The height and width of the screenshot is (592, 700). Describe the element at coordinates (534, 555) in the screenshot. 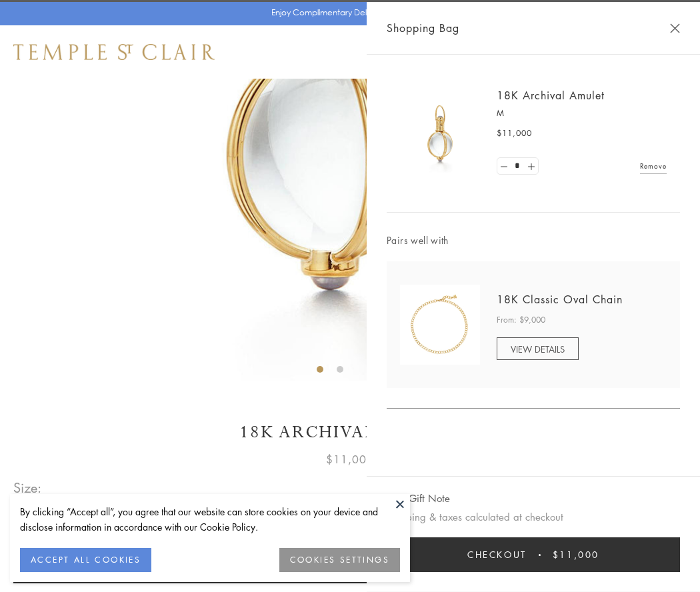

I see `button: Checkout $11,000` at that location.